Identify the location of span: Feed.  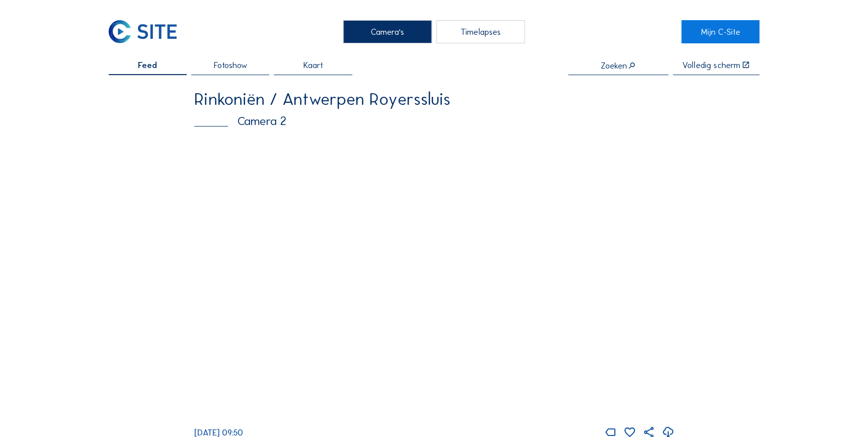
(148, 65).